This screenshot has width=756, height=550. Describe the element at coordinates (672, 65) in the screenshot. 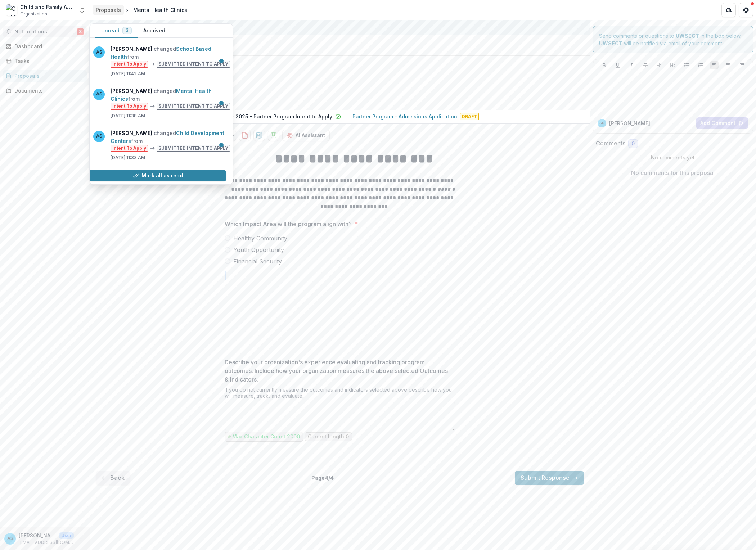

I see `button: Heading 2` at that location.